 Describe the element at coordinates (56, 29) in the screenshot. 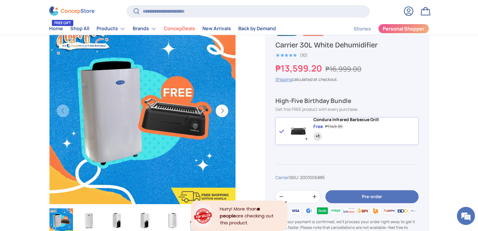

I see `a: Home` at that location.